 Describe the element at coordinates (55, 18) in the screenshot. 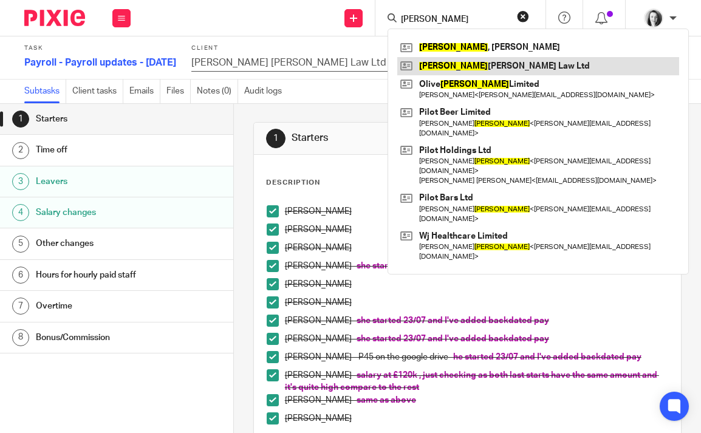

I see `img: Pixie` at that location.